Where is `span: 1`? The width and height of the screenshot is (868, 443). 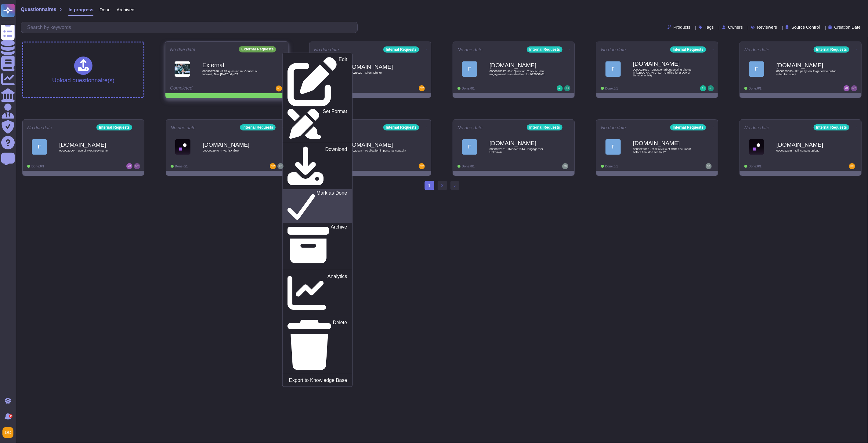
span: 1 is located at coordinates (429, 185).